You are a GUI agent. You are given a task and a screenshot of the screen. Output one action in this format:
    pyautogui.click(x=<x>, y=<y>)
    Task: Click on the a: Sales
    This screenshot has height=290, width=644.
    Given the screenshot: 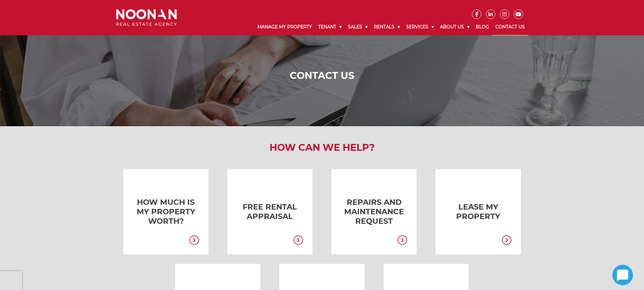 What is the action you would take?
    pyautogui.click(x=358, y=27)
    